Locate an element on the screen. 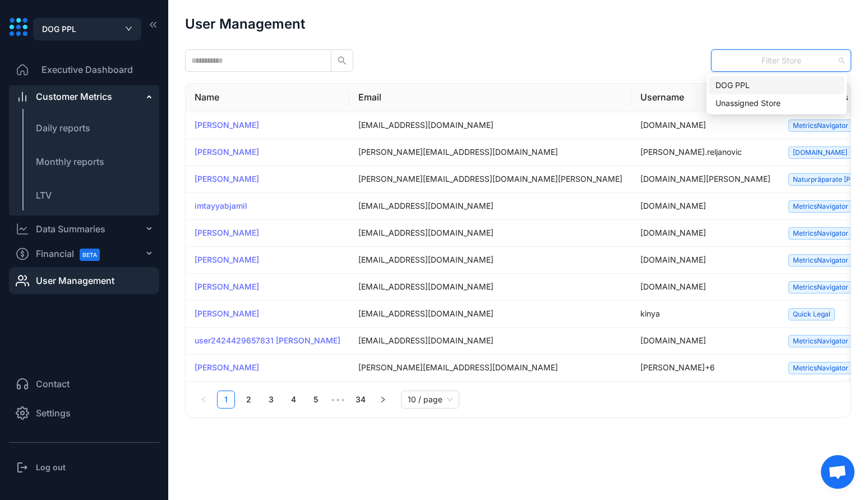  span: left is located at coordinates (204, 399).